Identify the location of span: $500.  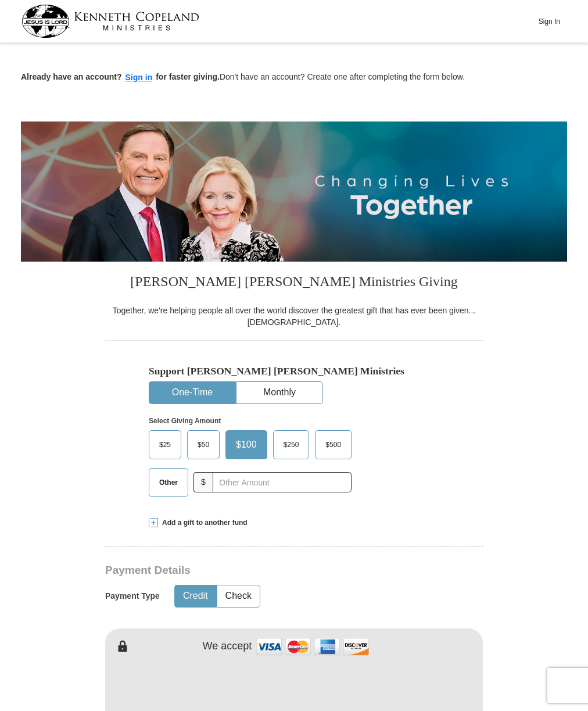
(333, 445).